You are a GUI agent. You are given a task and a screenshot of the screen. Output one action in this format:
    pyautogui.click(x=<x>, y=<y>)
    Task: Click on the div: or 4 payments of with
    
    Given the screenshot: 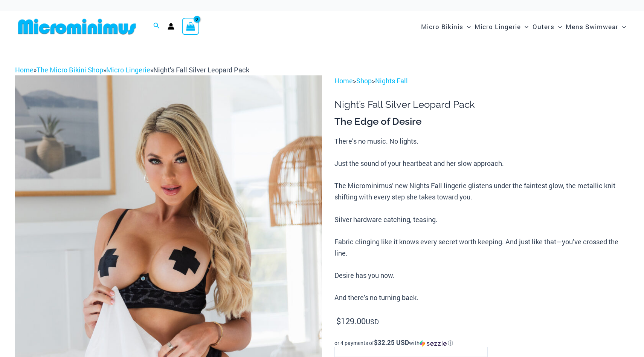 What is the action you would take?
    pyautogui.click(x=482, y=343)
    